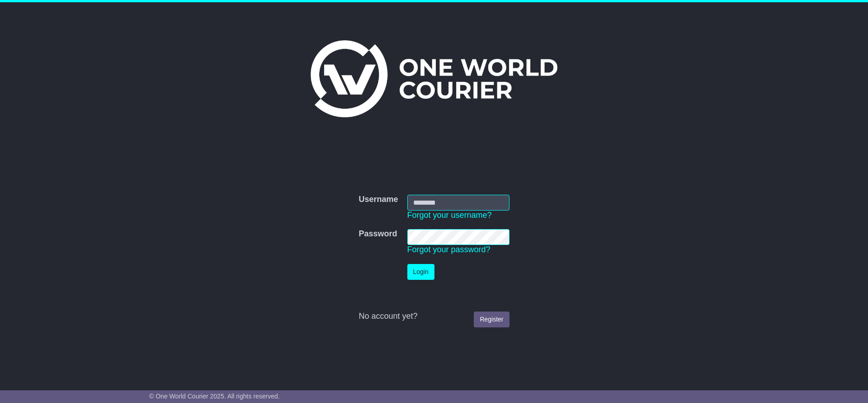 The width and height of the screenshot is (868, 403). Describe the element at coordinates (449, 250) in the screenshot. I see `a: Forgot your password?` at that location.